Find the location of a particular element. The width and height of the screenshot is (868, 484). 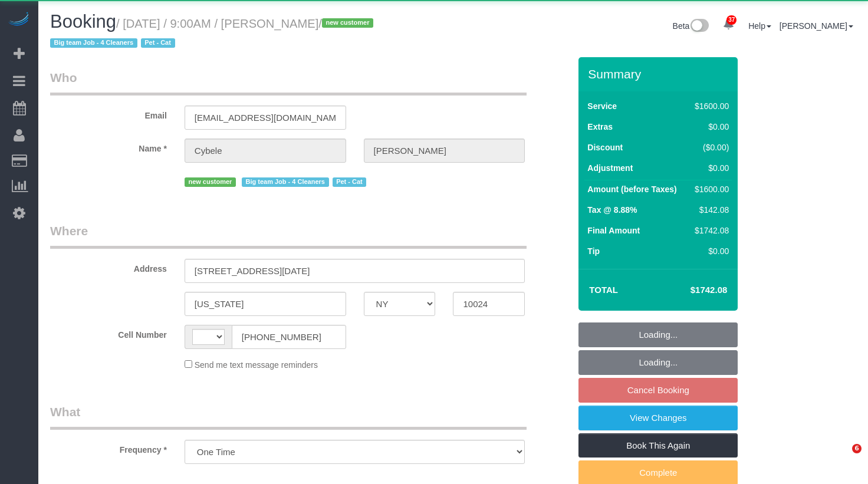

a: Help is located at coordinates (759, 26).